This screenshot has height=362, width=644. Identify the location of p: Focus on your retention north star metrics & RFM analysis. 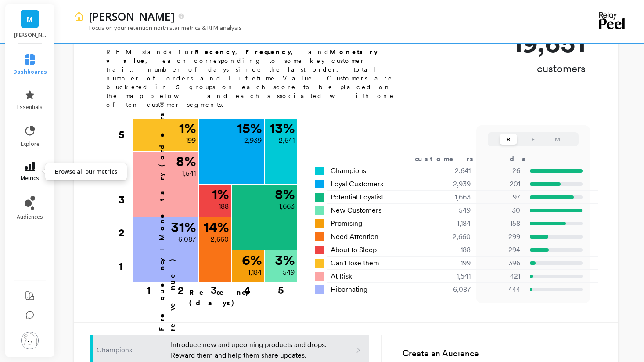
(158, 28).